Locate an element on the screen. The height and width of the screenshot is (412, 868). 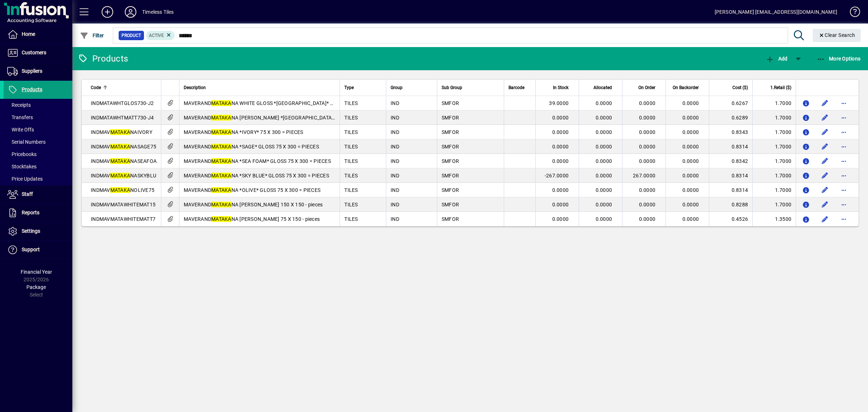
a: Stocktakes is located at coordinates (38, 167).